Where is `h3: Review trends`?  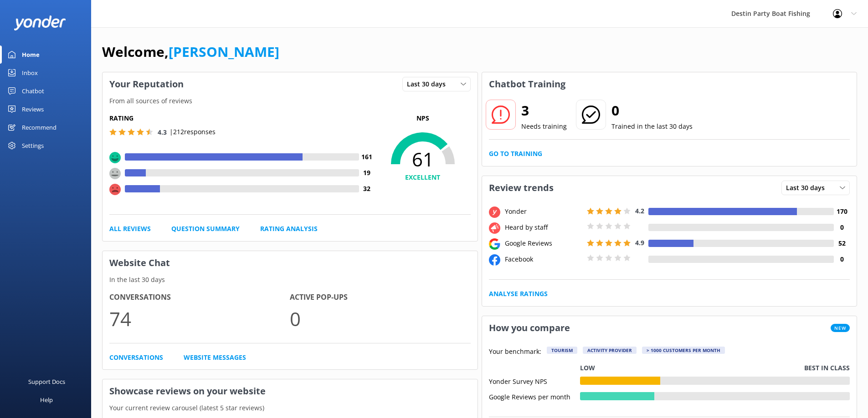 h3: Review trends is located at coordinates (521, 188).